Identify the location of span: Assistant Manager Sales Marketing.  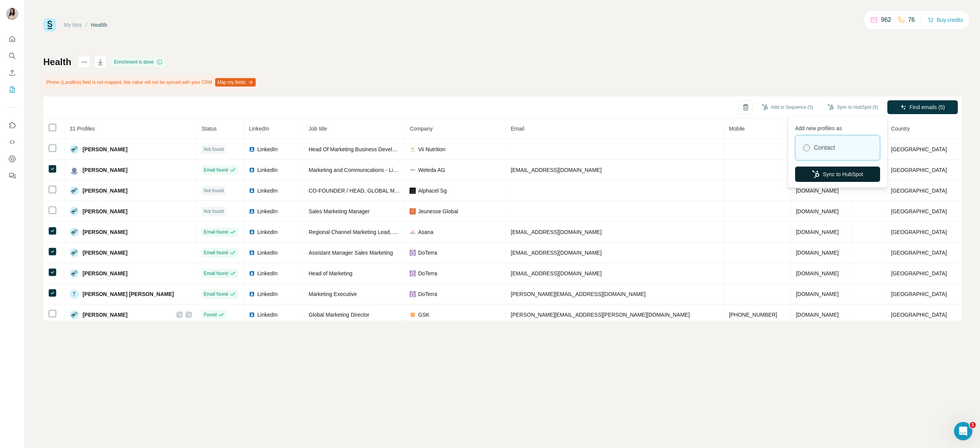
(351, 253).